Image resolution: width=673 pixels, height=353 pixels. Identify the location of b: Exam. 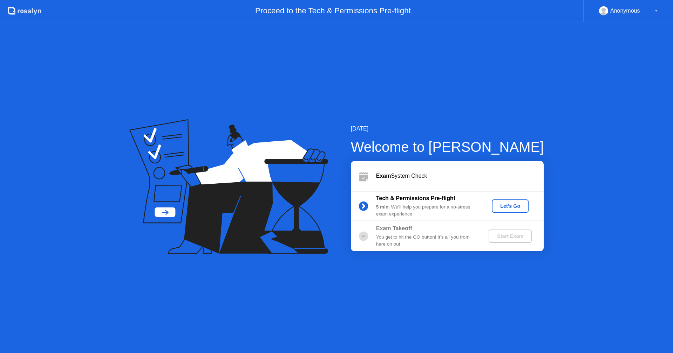
(383, 176).